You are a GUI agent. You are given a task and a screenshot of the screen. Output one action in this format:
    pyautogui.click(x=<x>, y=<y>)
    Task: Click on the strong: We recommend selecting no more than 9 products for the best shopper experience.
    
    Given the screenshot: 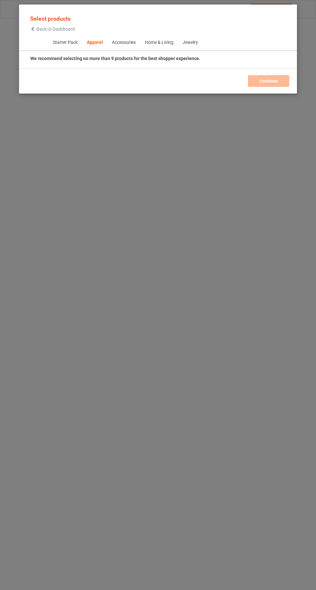 What is the action you would take?
    pyautogui.click(x=115, y=58)
    